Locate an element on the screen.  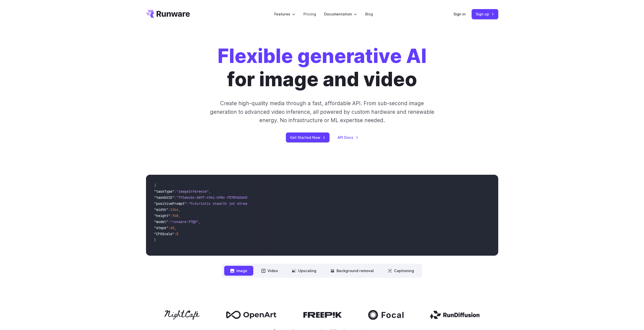
a: Sign up is located at coordinates (485, 14).